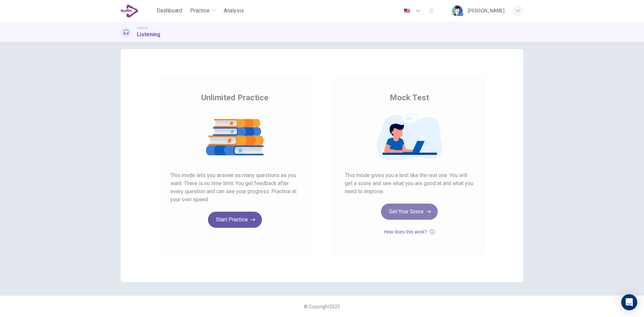 This screenshot has width=644, height=317. What do you see at coordinates (407, 11) in the screenshot?
I see `img: en` at bounding box center [407, 11].